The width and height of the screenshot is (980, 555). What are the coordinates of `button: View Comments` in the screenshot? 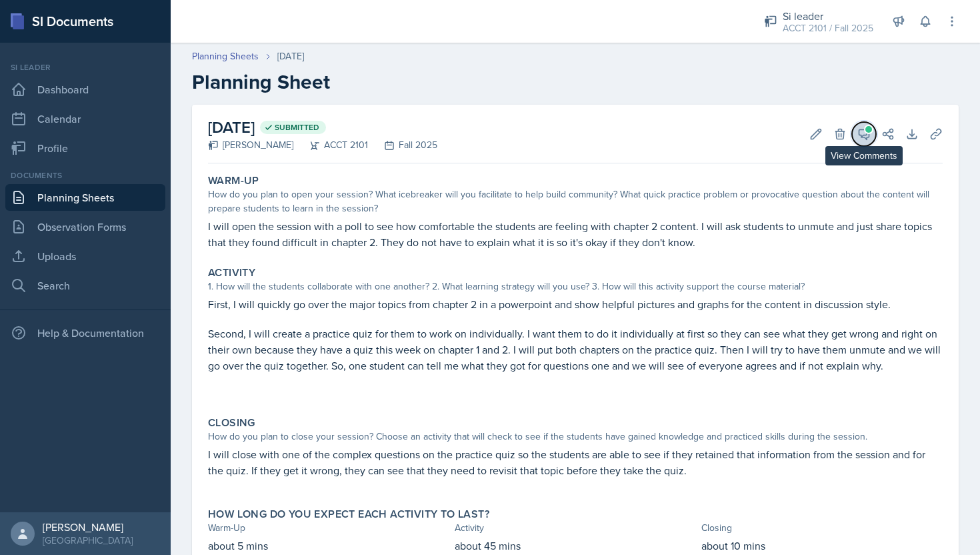 It's located at (864, 134).